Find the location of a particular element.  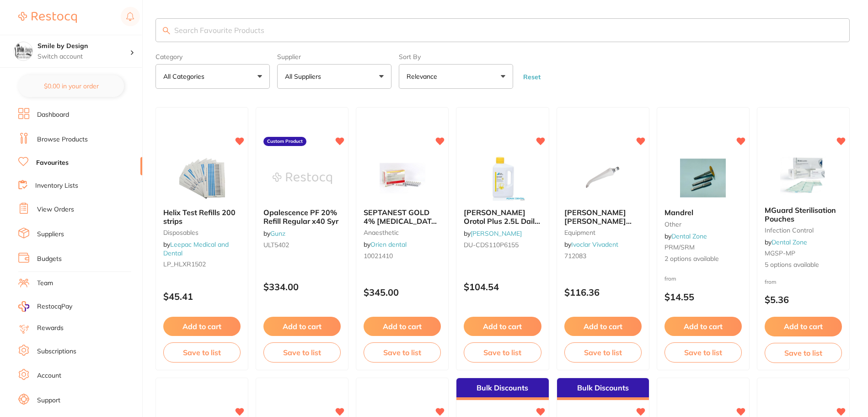

span: 712083 is located at coordinates (575, 256).